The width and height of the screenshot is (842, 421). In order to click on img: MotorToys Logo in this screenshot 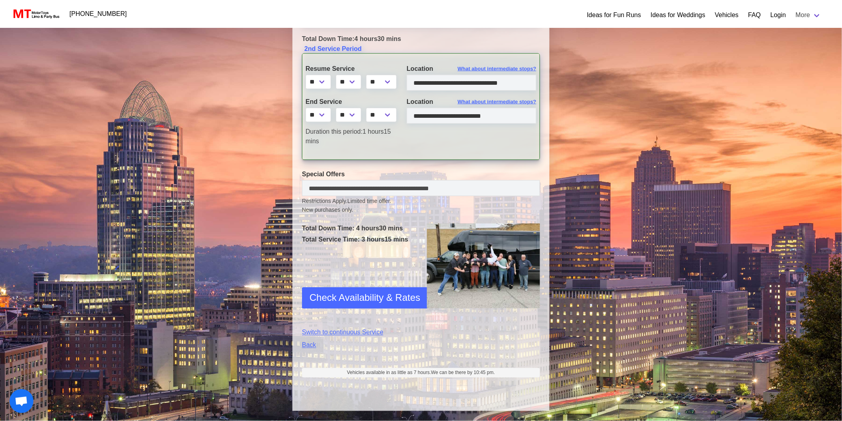, I will do `click(35, 14)`.